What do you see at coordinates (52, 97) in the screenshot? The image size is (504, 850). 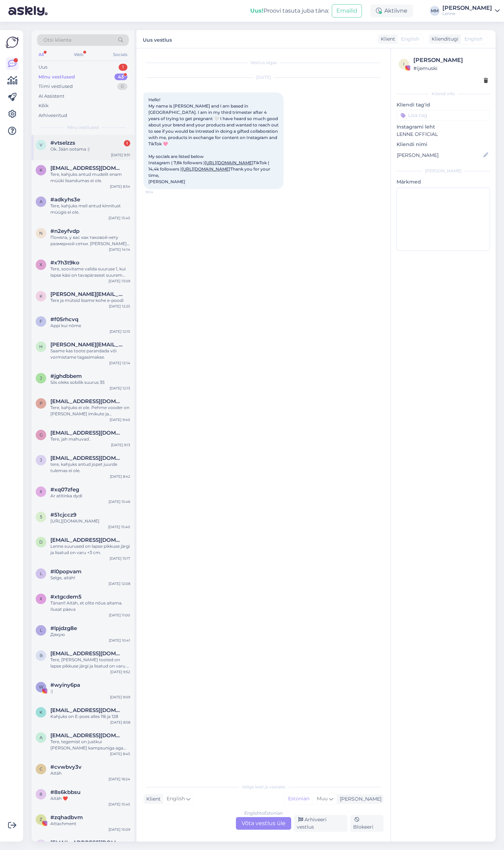 I see `div: AI Assistent` at bounding box center [52, 97].